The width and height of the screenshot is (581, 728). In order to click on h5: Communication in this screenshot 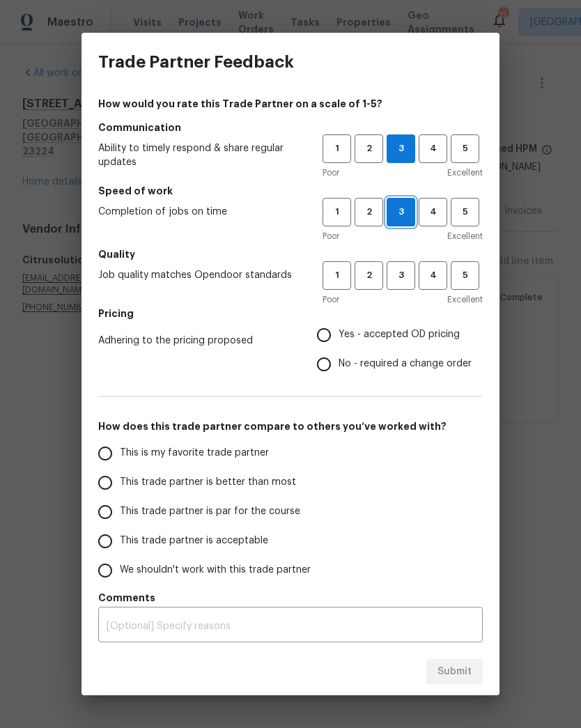, I will do `click(291, 128)`.